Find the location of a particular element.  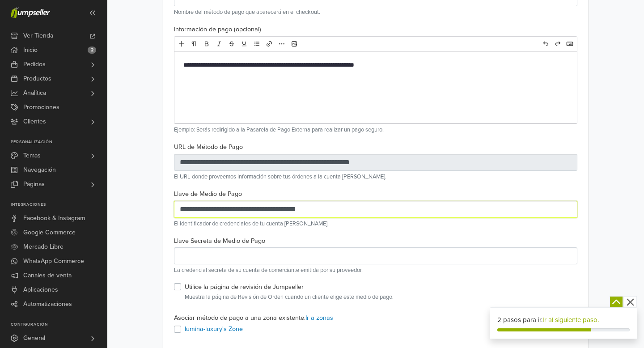

span: Pedidos is located at coordinates (34, 64).